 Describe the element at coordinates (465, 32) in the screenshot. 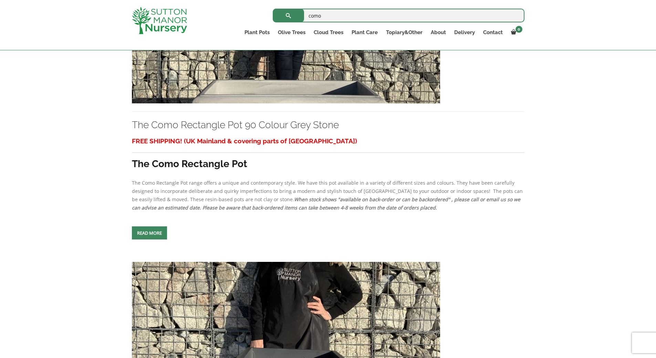

I see `a: Delivery` at that location.